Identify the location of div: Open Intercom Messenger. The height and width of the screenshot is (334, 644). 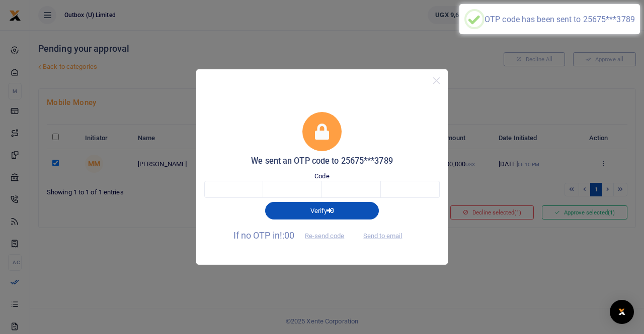
(622, 312).